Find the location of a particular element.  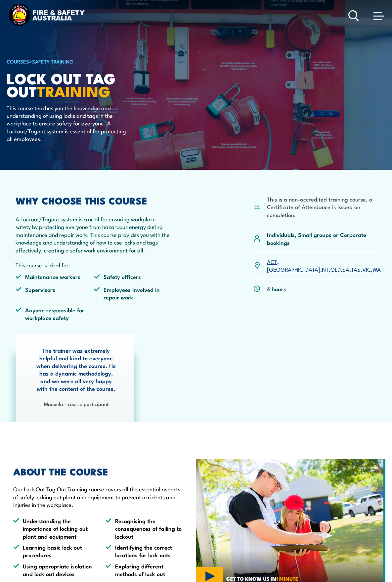

a: WA is located at coordinates (376, 269).